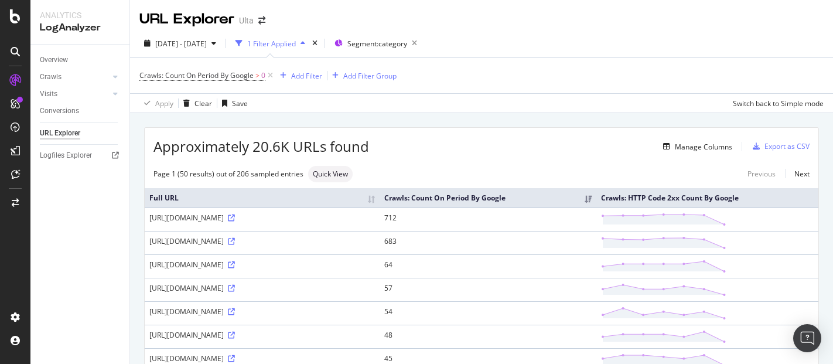 The height and width of the screenshot is (364, 833). I want to click on div: LogAnalyzer, so click(80, 28).